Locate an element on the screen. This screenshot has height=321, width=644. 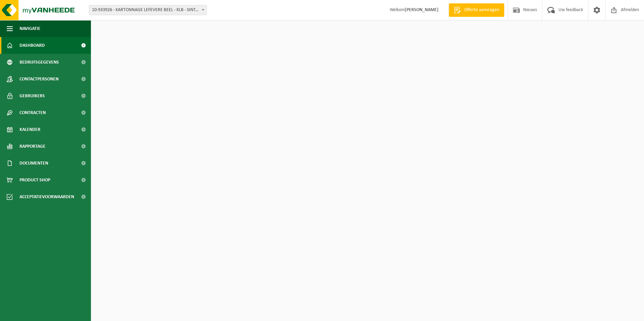
span: Gebruikers is located at coordinates (32, 96).